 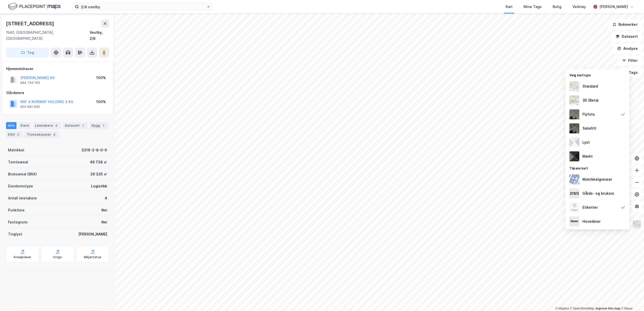 I want to click on img: logo.f888ab2527a4732fd821a326f86c7f29.svg, so click(x=34, y=6).